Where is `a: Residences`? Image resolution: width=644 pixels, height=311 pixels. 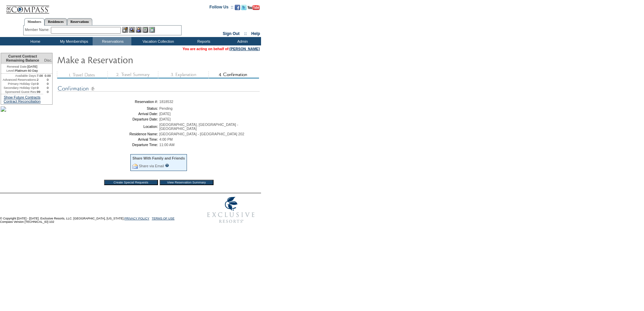 a: Residences is located at coordinates (55, 22).